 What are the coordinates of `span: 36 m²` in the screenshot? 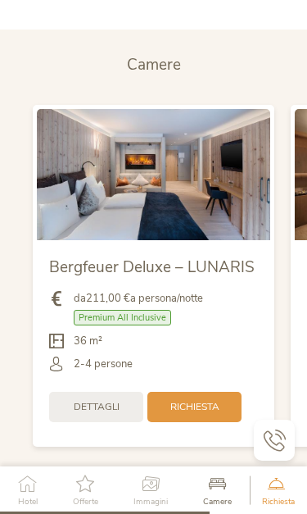 It's located at (88, 341).